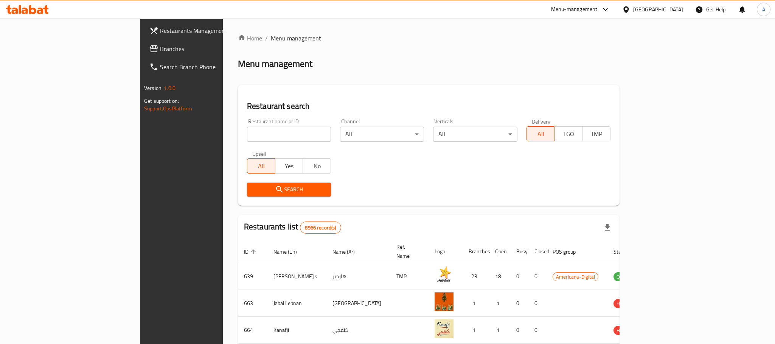  I want to click on img: Kanafji, so click(444, 329).